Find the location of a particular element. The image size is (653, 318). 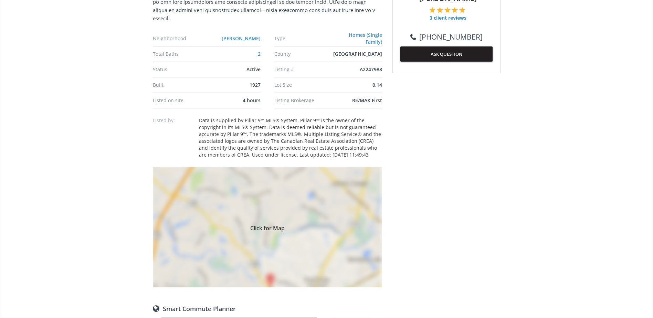

span: 1927 is located at coordinates (255, 85).